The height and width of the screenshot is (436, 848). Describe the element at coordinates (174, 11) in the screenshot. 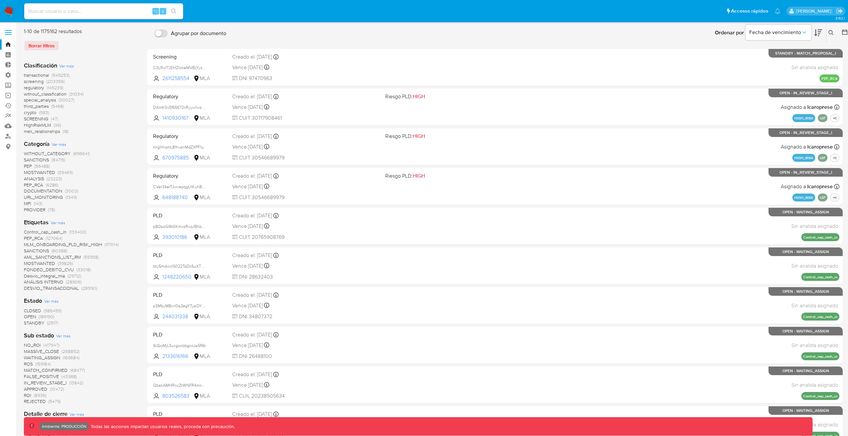

I see `button: search-icon` at that location.